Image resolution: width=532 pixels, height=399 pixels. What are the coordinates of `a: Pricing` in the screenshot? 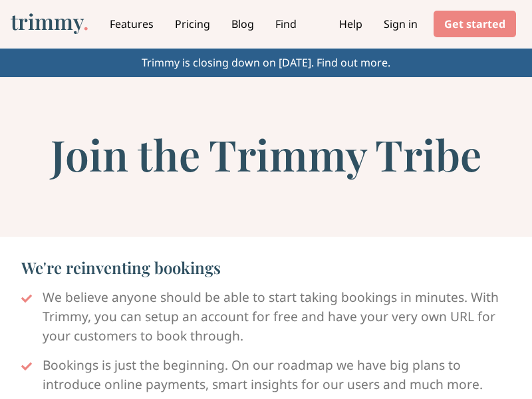 It's located at (192, 24).